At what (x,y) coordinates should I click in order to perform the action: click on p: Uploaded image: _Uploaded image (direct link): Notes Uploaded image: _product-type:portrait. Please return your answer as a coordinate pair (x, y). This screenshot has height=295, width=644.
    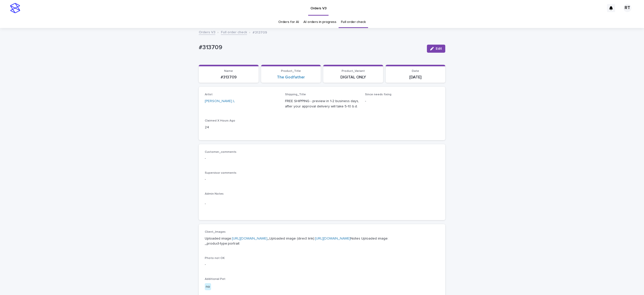
    Looking at the image, I should click on (322, 241).